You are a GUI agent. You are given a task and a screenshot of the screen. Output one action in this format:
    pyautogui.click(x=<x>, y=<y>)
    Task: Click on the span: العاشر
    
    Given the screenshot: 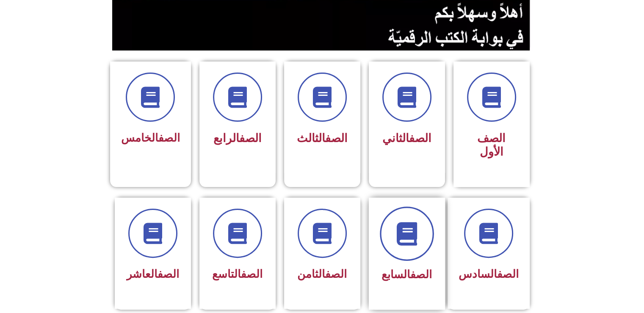 What is the action you would take?
    pyautogui.click(x=153, y=274)
    